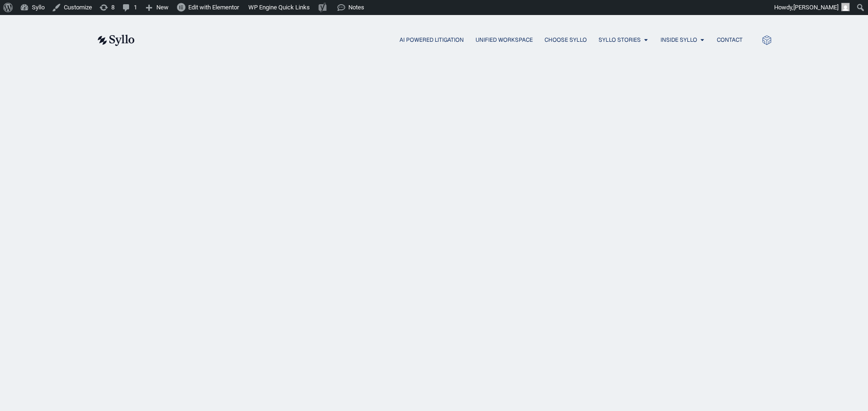  I want to click on a: Contact, so click(729, 40).